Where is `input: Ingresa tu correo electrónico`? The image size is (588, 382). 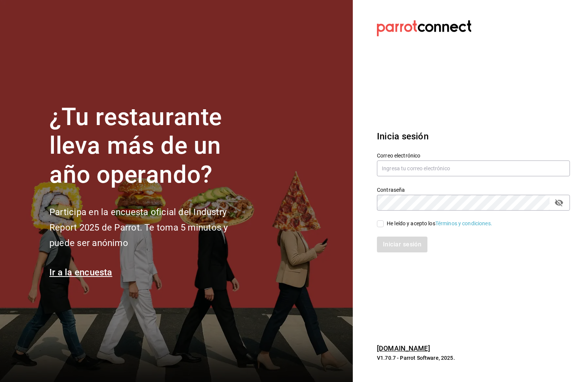
input: Ingresa tu correo electrónico is located at coordinates (474, 169).